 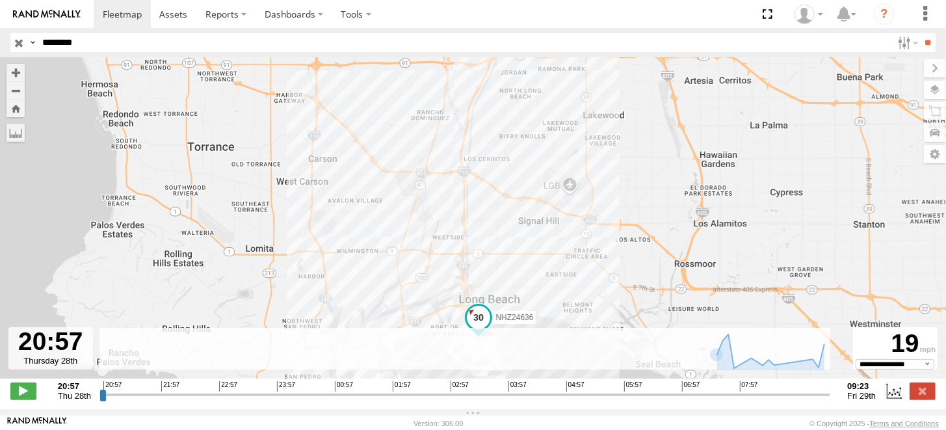 What do you see at coordinates (344, 386) in the screenshot?
I see `span: 00:57` at bounding box center [344, 386].